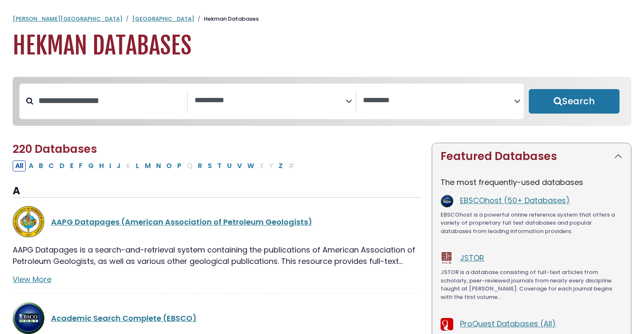  Describe the element at coordinates (239, 166) in the screenshot. I see `button: Filter Results V` at that location.